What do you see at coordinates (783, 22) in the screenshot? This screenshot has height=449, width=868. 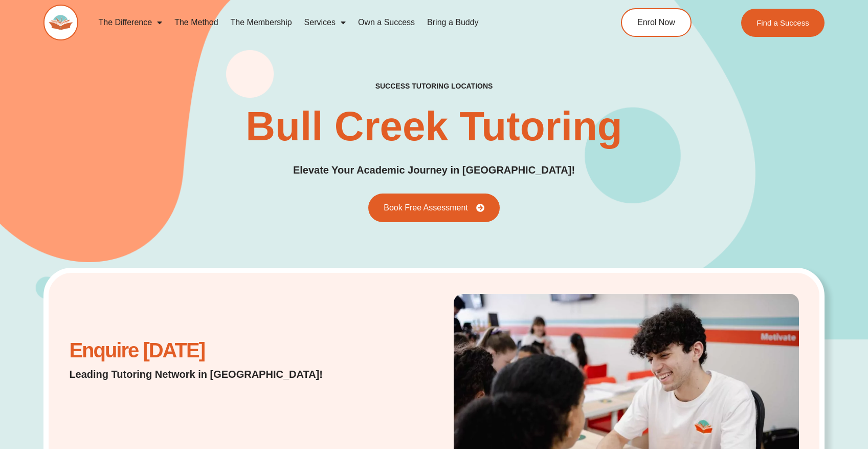 I see `a: Find a Success` at bounding box center [783, 22].